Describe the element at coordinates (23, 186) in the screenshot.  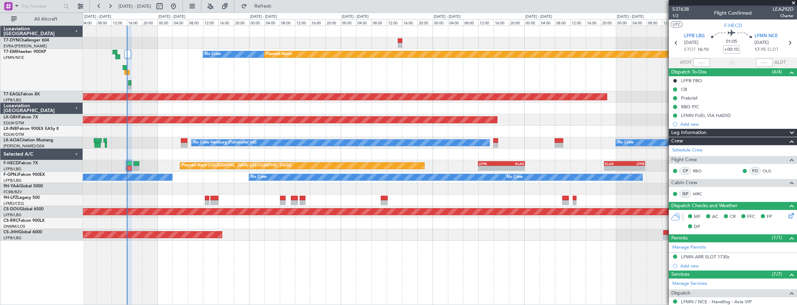
I see `a: 9H-YAAGlobal 5000` at that location.